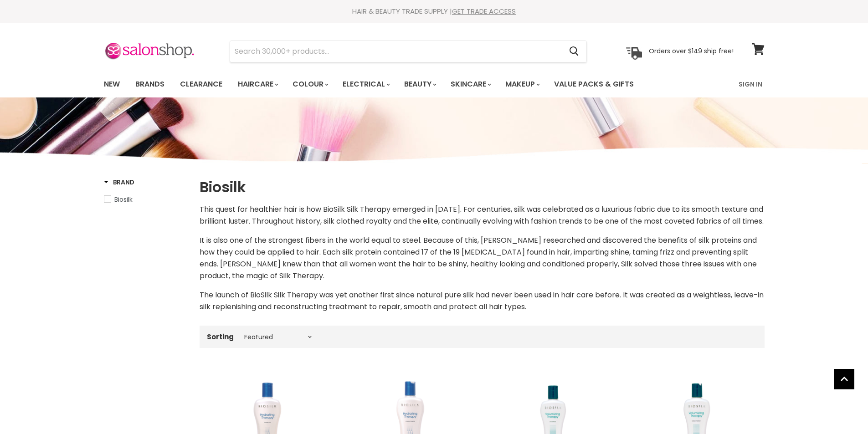  I want to click on span: Biosilk, so click(123, 200).